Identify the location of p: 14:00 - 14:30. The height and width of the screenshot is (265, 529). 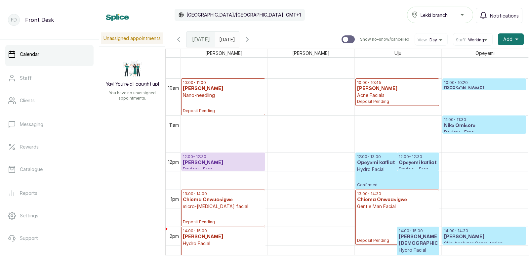
(485, 231).